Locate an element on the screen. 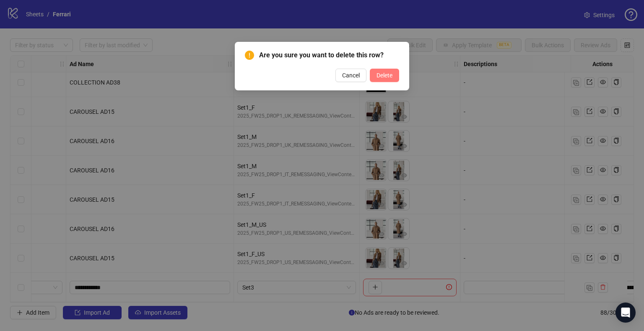 Image resolution: width=644 pixels, height=331 pixels. span: Are you sure you want to delete this row? is located at coordinates (329, 55).